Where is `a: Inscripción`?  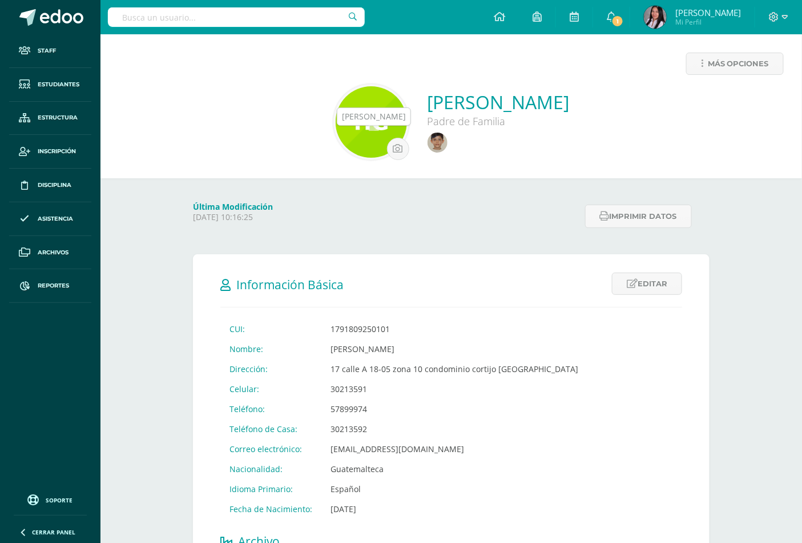 a: Inscripción is located at coordinates (50, 151).